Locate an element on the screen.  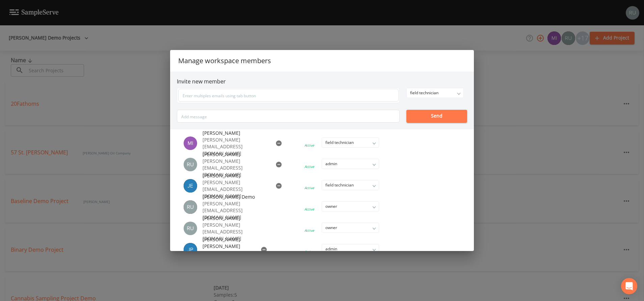
img: 722402815f90d27c3dfbd5fb99c9ff48 is located at coordinates (190, 186).